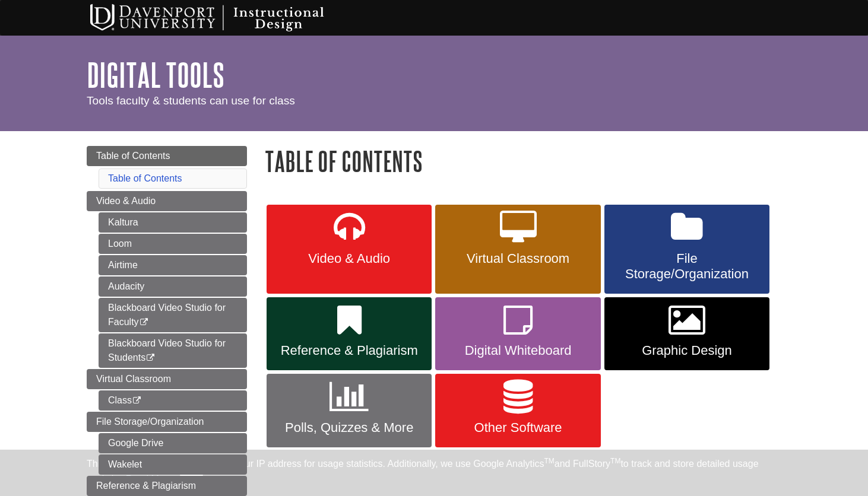 This screenshot has width=868, height=496. Describe the element at coordinates (173, 222) in the screenshot. I see `a: Kaltura` at that location.